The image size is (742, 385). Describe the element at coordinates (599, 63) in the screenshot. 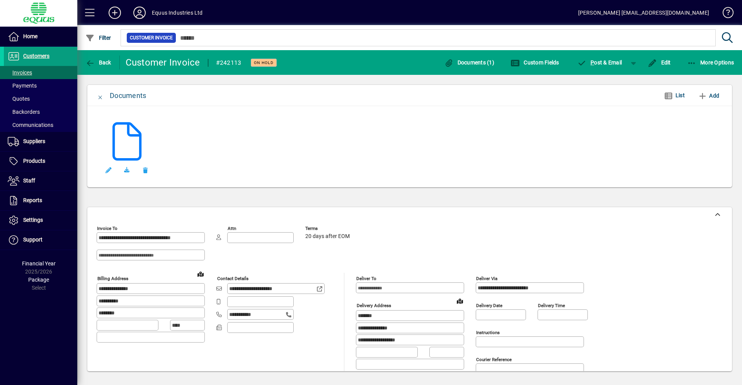

I see `span: ost & Email` at that location.